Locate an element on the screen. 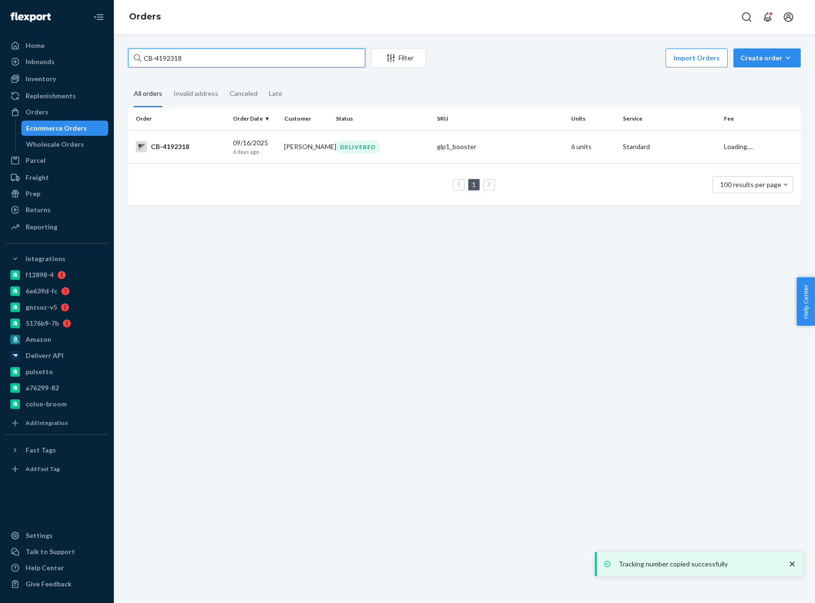 The width and height of the screenshot is (815, 603). button: Open Search Box is located at coordinates (747, 17).